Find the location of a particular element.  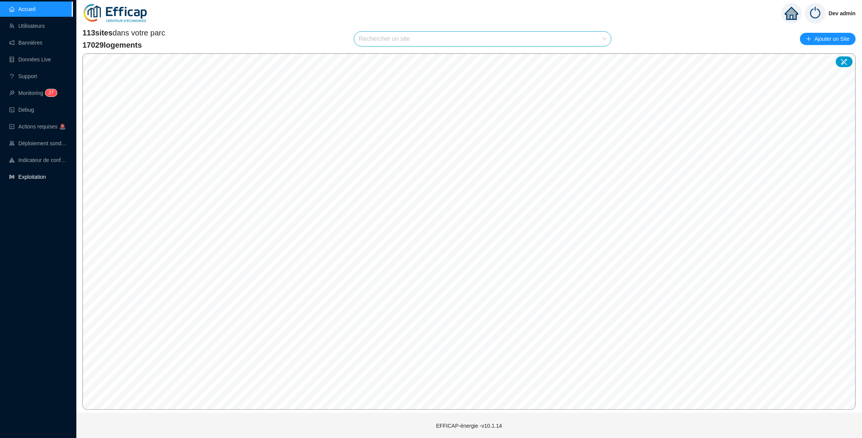

span: home is located at coordinates (791, 13).